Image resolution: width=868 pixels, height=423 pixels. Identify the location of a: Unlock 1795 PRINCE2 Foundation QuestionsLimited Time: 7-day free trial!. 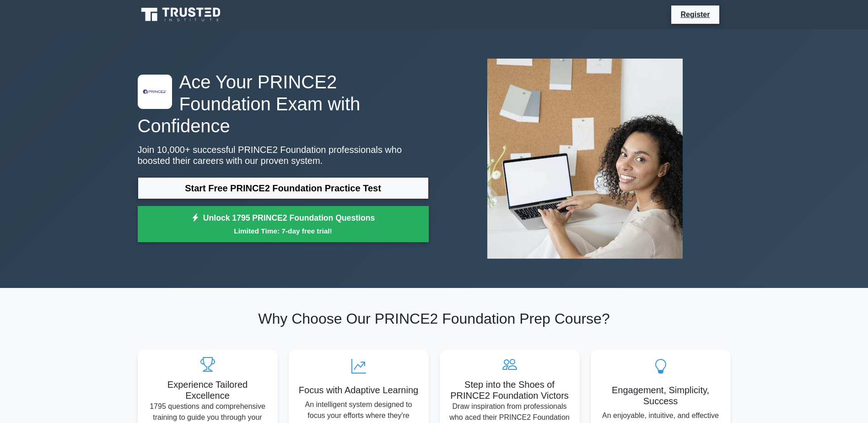
(283, 224).